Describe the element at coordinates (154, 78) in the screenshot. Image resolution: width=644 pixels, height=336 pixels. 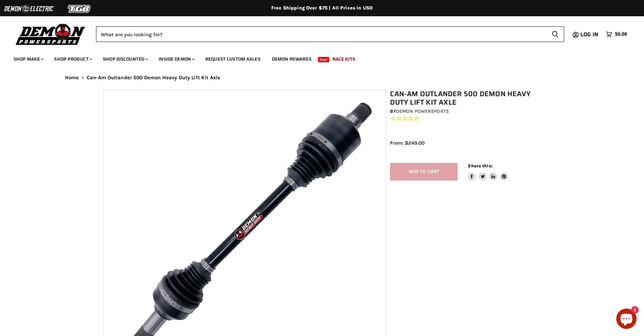
I see `span: Can-Am Outlander 500 Demon Heavy Duty Lift Kit Axle` at that location.